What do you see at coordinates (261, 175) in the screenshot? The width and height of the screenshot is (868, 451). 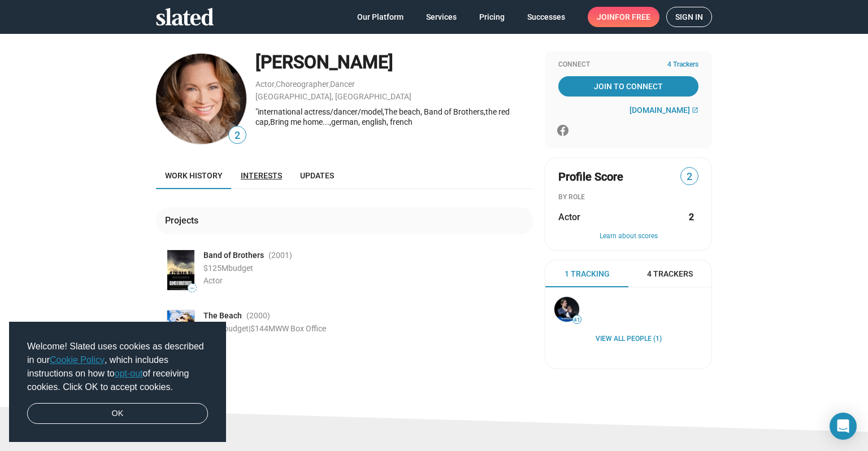 I see `span: Interests` at bounding box center [261, 175].